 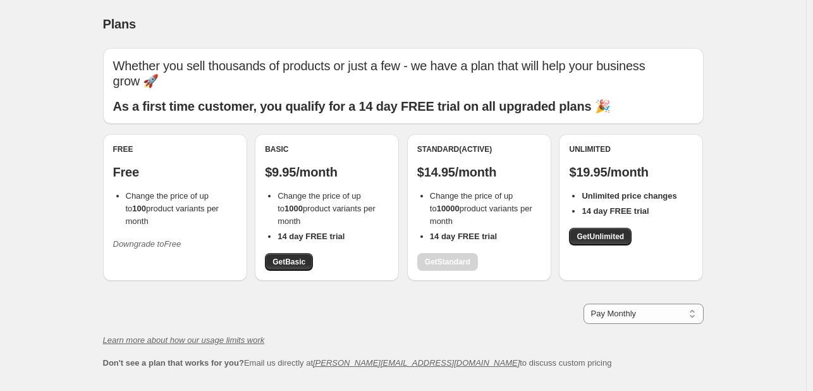 I want to click on span: Plans, so click(x=119, y=24).